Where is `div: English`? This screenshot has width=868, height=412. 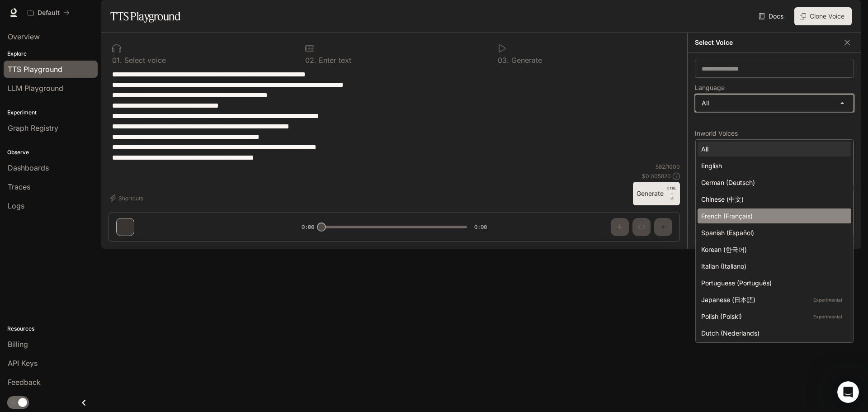 div: English is located at coordinates (773, 165).